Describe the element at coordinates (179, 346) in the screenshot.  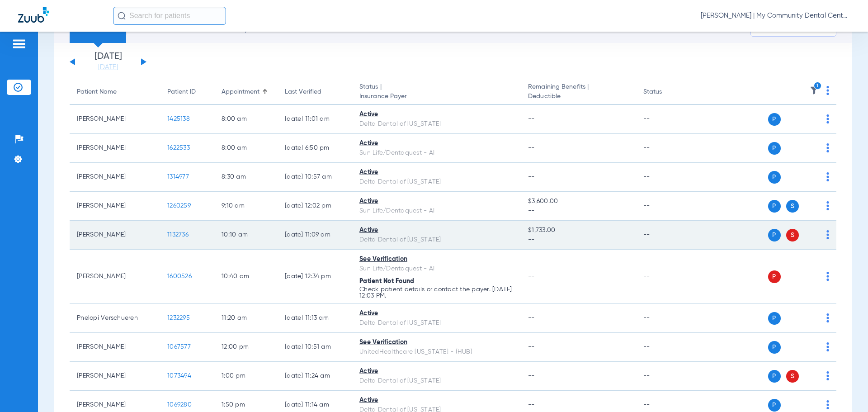
I see `span: 1067577` at that location.